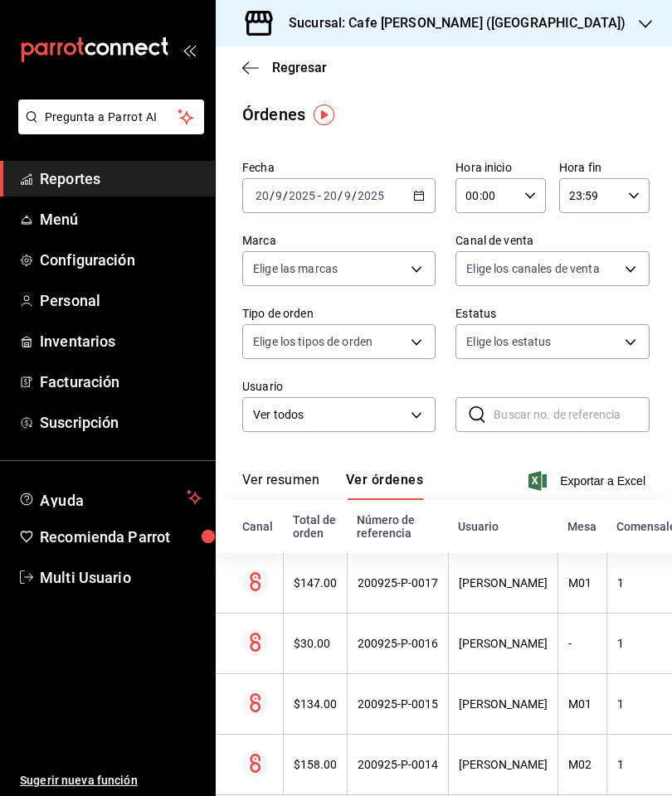 The height and width of the screenshot is (796, 672). I want to click on div: Usuario, so click(502, 526).